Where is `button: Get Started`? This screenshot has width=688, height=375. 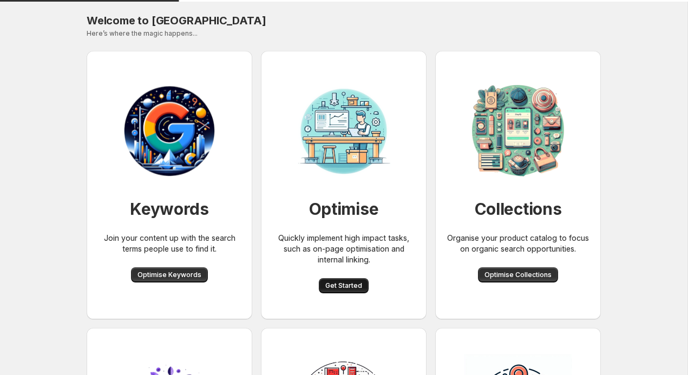 button: Get Started is located at coordinates (344, 286).